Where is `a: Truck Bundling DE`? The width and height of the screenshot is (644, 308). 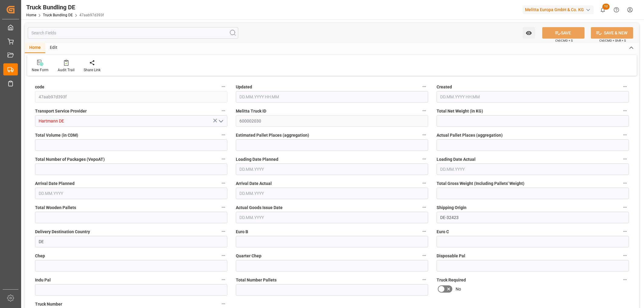
a: Truck Bundling DE is located at coordinates (58, 15).